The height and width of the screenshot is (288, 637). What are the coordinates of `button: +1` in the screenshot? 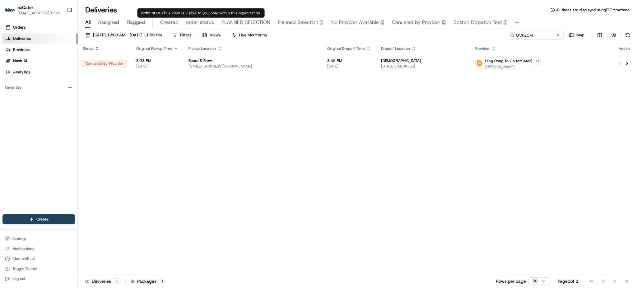 It's located at (537, 61).